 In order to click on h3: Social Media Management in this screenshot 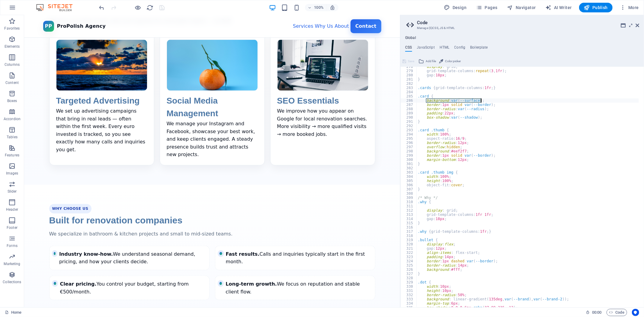, I will do `click(188, 92)`.